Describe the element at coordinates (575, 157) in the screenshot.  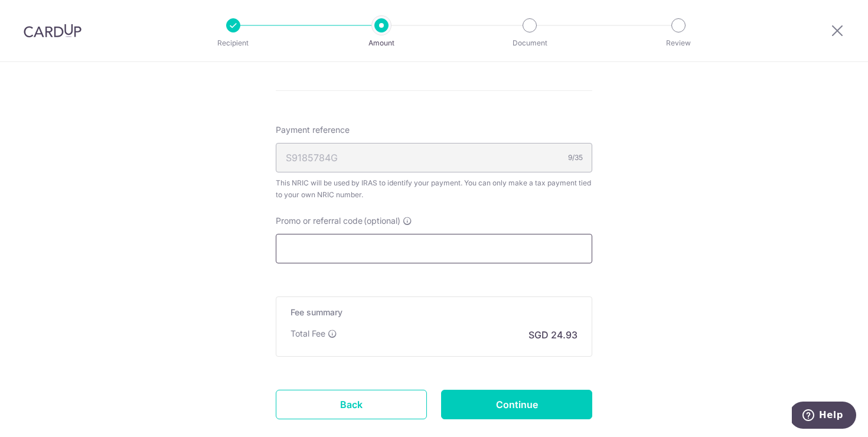
I see `div: 9/35` at that location.